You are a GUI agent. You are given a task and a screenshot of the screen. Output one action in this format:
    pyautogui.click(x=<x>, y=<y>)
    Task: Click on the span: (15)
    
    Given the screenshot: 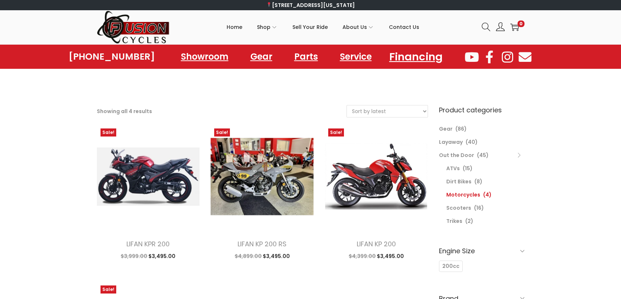 What is the action you would take?
    pyautogui.click(x=467, y=168)
    